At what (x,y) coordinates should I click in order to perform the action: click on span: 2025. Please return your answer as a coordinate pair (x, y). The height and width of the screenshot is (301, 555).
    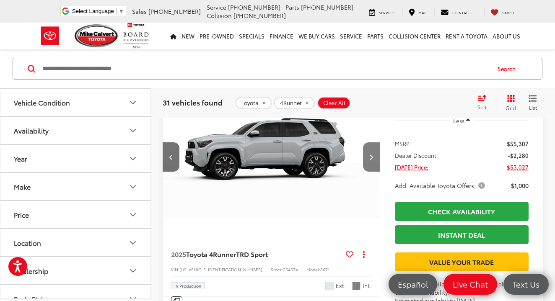
    Looking at the image, I should click on (179, 254).